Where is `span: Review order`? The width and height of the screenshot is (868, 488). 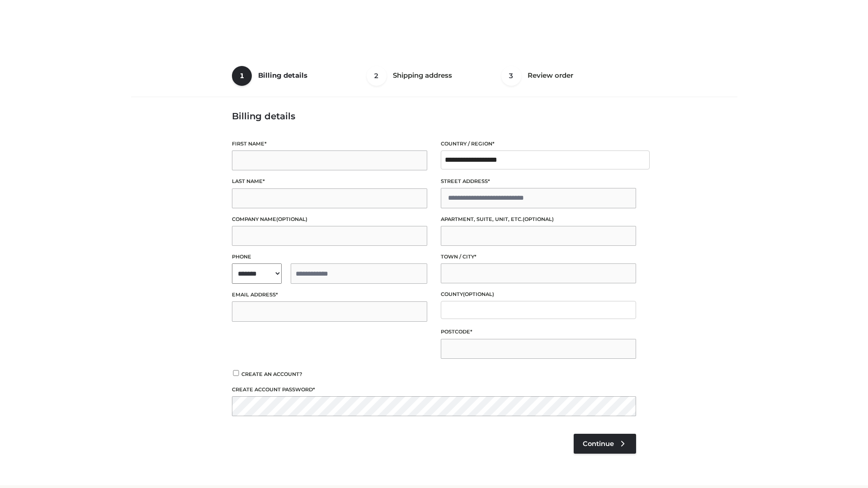
span: Review order is located at coordinates (550, 75).